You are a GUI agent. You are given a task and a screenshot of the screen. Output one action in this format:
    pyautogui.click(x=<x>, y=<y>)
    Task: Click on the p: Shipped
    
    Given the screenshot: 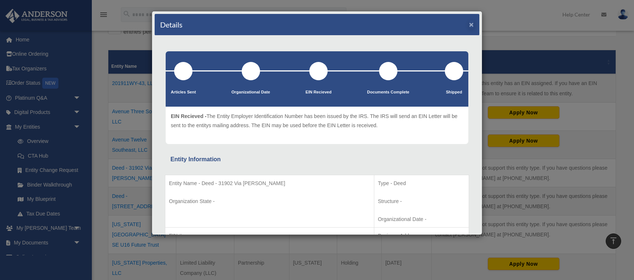 What is the action you would take?
    pyautogui.click(x=454, y=92)
    